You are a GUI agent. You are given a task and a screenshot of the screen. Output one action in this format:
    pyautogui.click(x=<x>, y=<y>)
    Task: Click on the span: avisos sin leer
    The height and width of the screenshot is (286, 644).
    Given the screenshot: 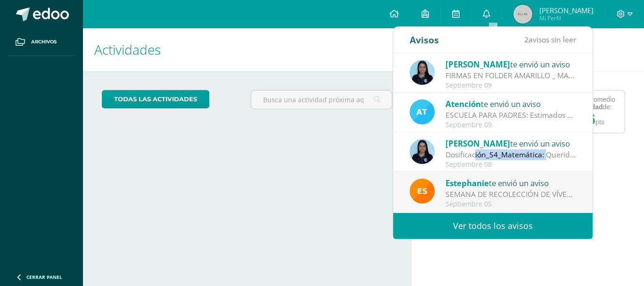 What is the action you would take?
    pyautogui.click(x=550, y=39)
    